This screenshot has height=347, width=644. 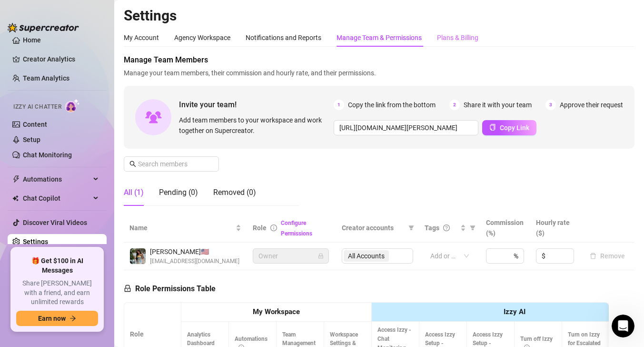 What do you see at coordinates (57, 318) in the screenshot?
I see `button: Earn nowarrow-right` at bounding box center [57, 318].